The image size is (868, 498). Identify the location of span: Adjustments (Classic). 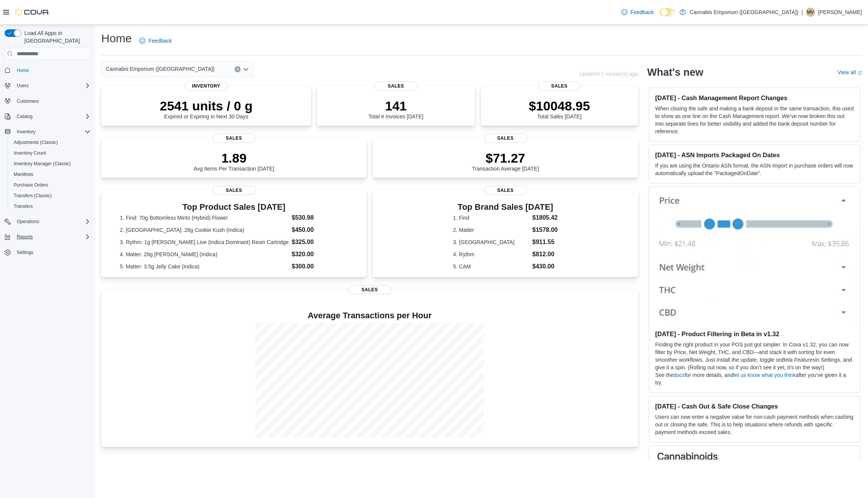
(36, 142).